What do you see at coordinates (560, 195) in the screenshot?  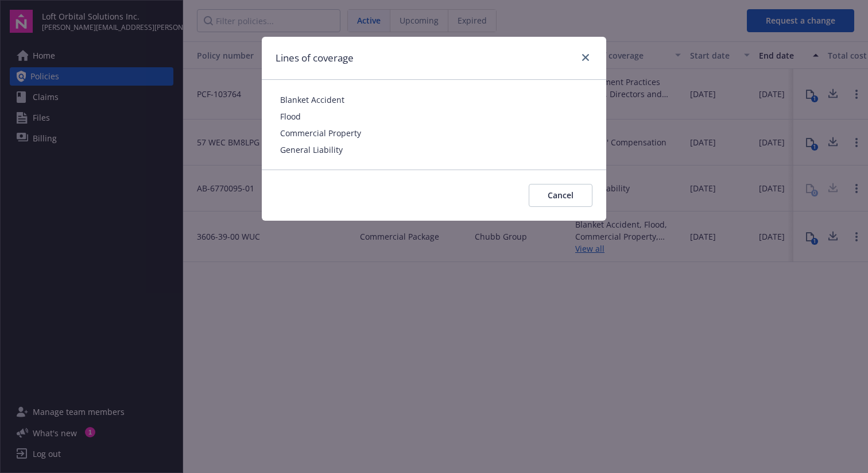 I see `span: Cancel` at bounding box center [560, 195].